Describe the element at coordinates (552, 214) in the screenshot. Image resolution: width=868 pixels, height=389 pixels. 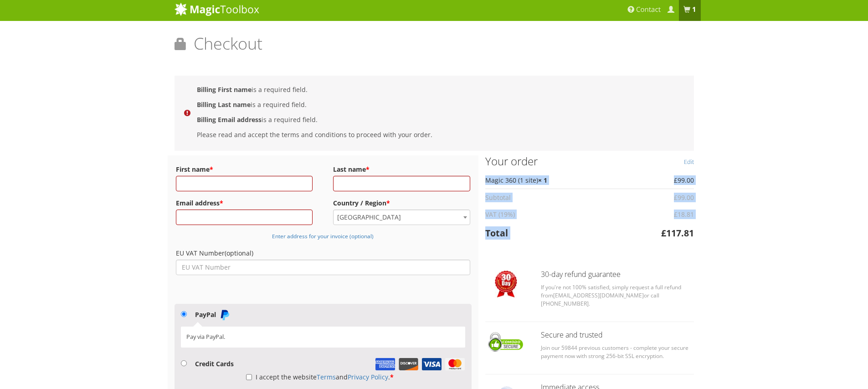
I see `th: VAT (19%)` at that location.